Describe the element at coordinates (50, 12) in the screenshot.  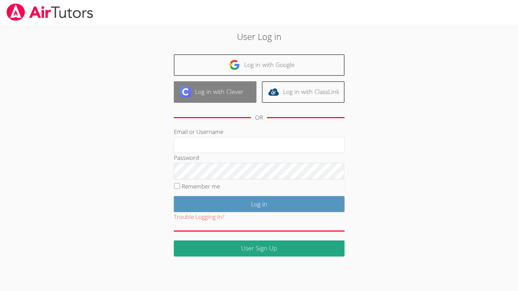
I see `img: airtutors_banner-c4298cdbf04f3fff15de1276eac7730deb9818008684d7c2e4769d2f7ddbe033.png` at that location.